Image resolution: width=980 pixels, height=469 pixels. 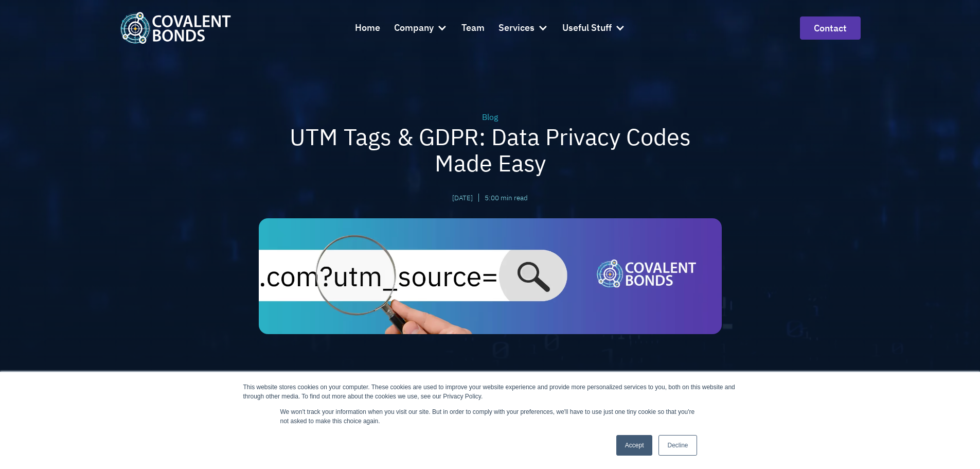 I want to click on a: Home, so click(x=367, y=28).